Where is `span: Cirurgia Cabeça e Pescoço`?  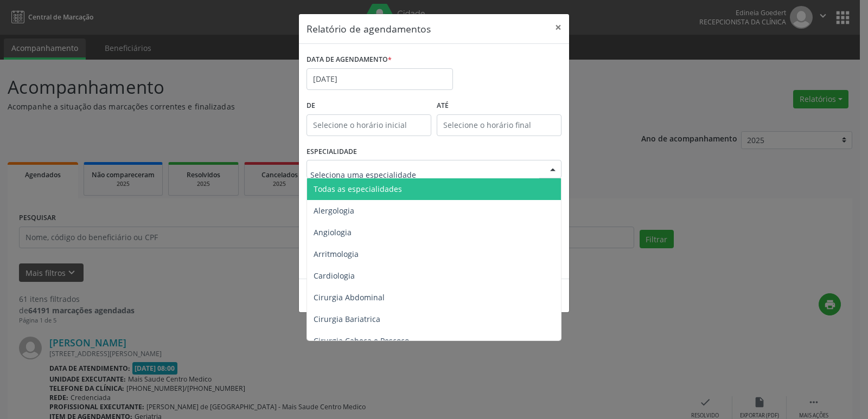
span: Cirurgia Cabeça e Pescoço is located at coordinates (362, 340).